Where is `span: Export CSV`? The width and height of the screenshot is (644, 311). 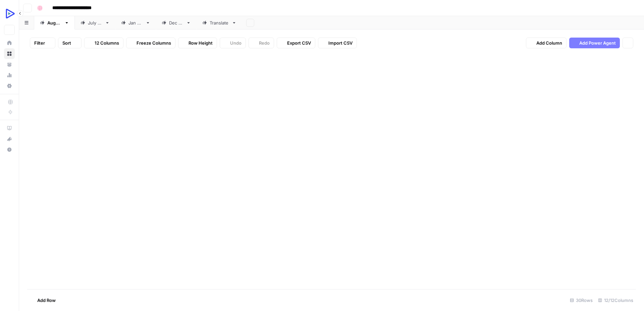
span: Export CSV is located at coordinates (299, 43).